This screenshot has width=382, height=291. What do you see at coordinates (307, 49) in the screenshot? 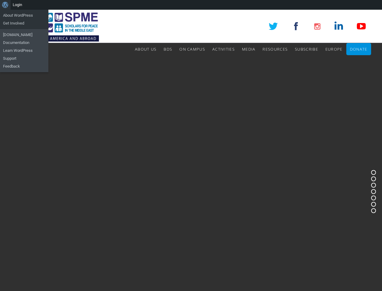
I see `a: Subscribe` at bounding box center [307, 49].